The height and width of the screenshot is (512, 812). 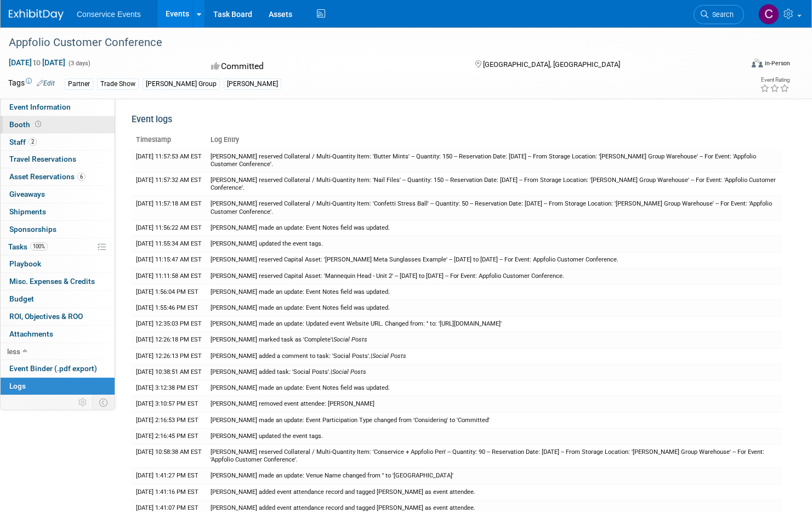 What do you see at coordinates (777, 63) in the screenshot?
I see `div: In-Person` at bounding box center [777, 63].